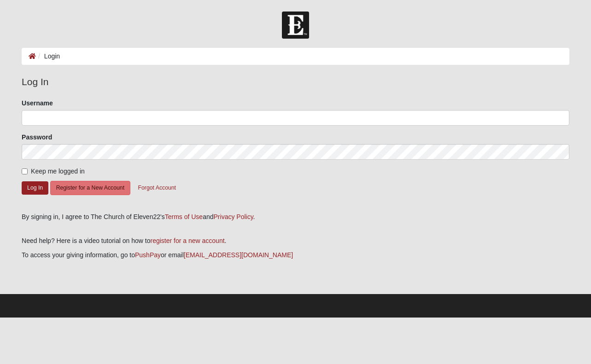 The image size is (591, 364). I want to click on label: Password, so click(37, 137).